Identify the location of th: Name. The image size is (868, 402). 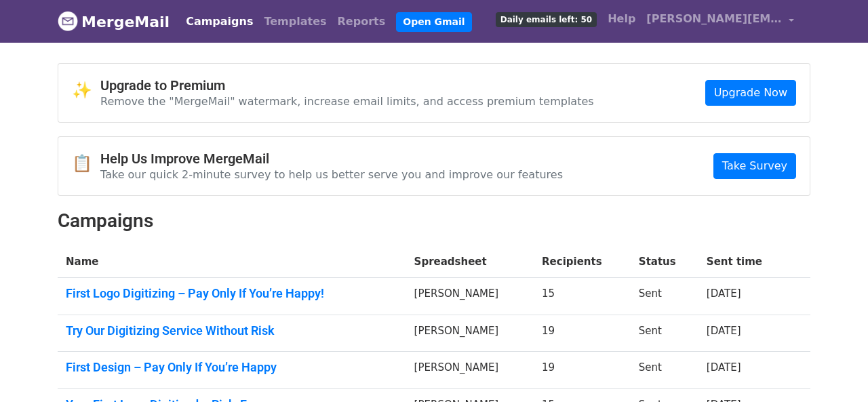
(232, 262).